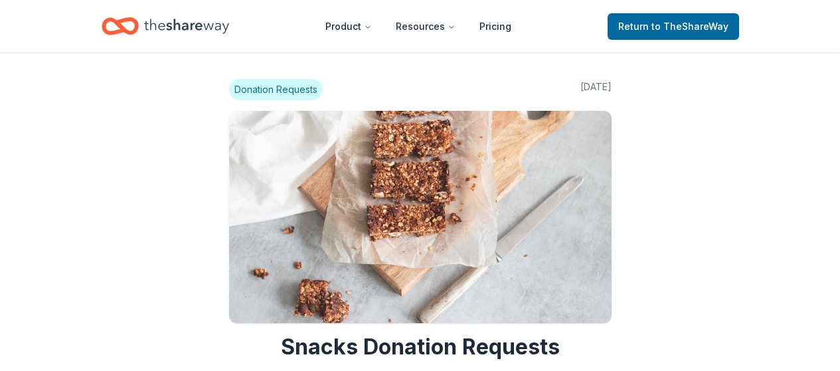  I want to click on span: Return, so click(673, 27).